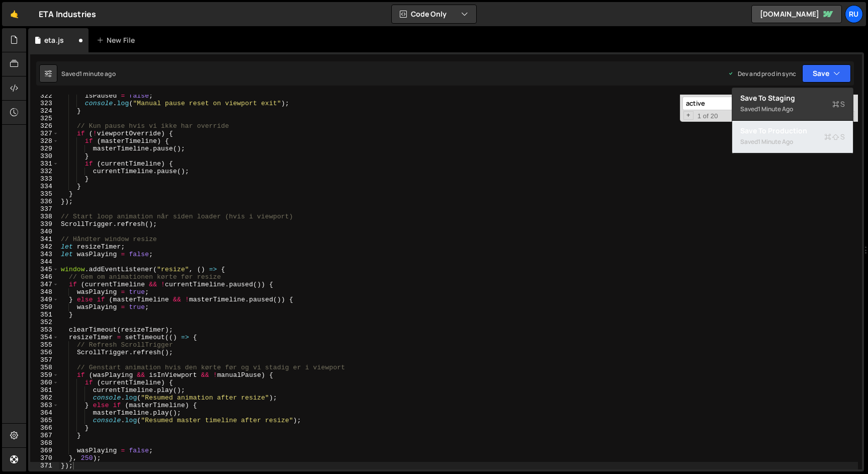 The height and width of the screenshot is (474, 868). Describe the element at coordinates (45, 450) in the screenshot. I see `div: 369` at that location.